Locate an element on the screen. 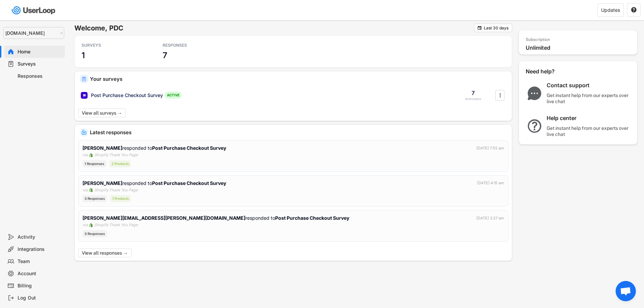 The height and width of the screenshot is (308, 644). img: QuestionMarkInverseMajor.svg is located at coordinates (534, 126).